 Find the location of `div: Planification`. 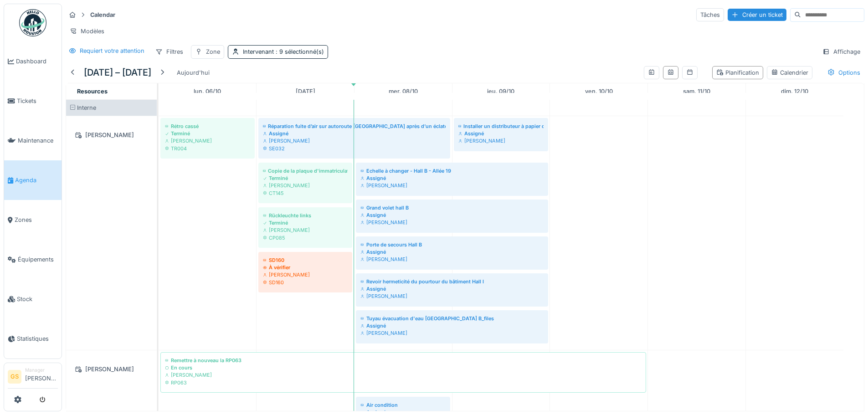

div: Planification is located at coordinates (737, 72).